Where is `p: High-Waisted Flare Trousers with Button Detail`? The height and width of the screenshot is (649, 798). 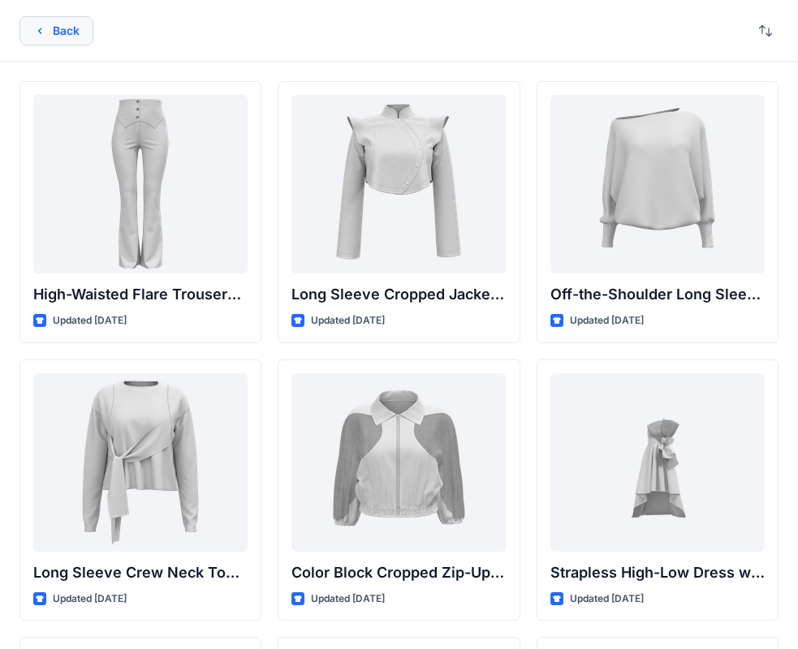
p: High-Waisted Flare Trousers with Button Detail is located at coordinates (140, 295).